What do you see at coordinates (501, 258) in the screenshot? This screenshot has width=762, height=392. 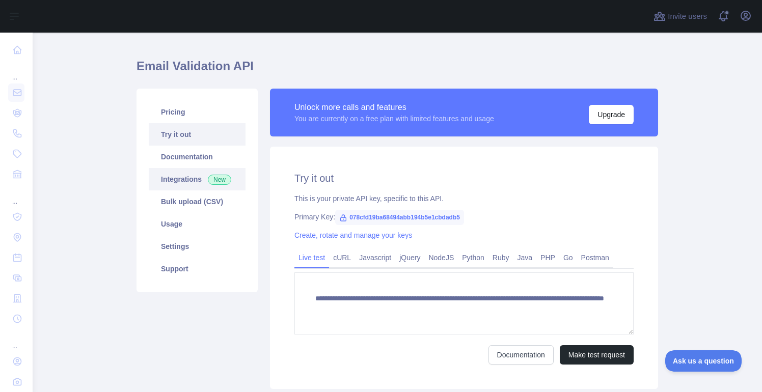 I see `a: Ruby` at bounding box center [501, 258].